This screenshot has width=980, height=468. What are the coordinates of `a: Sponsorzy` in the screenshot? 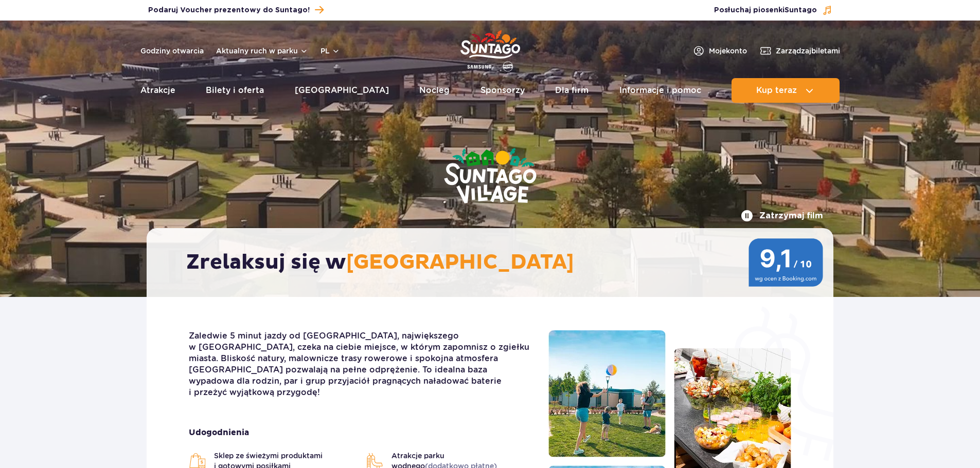 It's located at (503, 90).